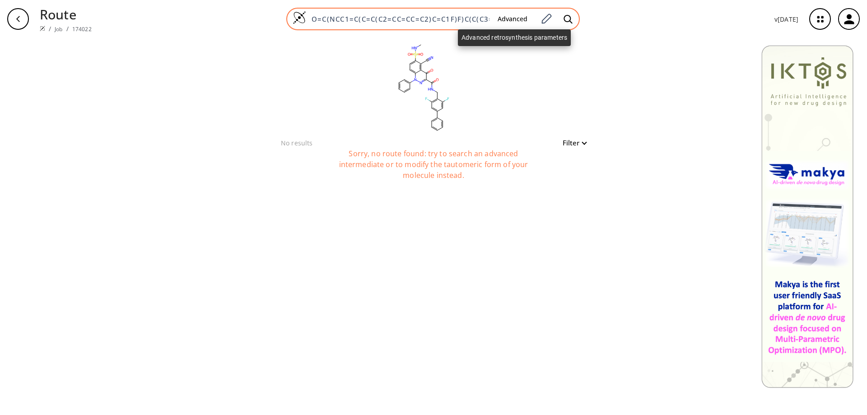  I want to click on div: Sorry, no route found: try to search an advanced intermediate or to modify the tautomeric form of..., so click(433, 171).